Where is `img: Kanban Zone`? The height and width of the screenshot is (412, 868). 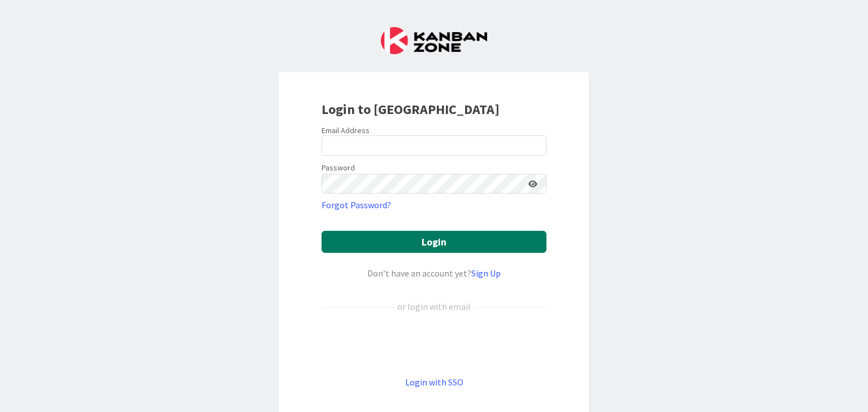
img: Kanban Zone is located at coordinates (434, 41).